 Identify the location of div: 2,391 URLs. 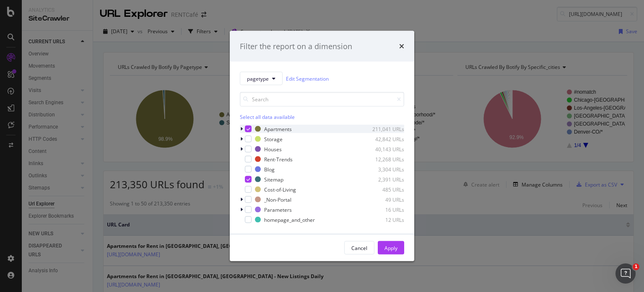
(383, 179).